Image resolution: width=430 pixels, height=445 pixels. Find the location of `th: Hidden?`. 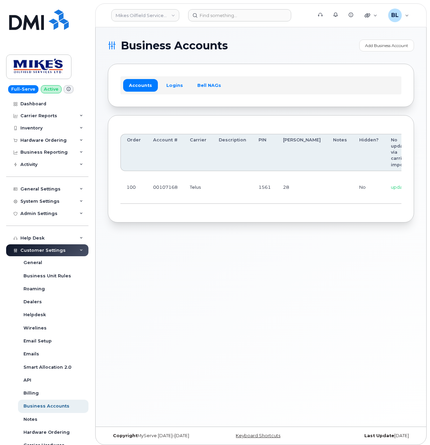

th: Hidden? is located at coordinates (369, 152).